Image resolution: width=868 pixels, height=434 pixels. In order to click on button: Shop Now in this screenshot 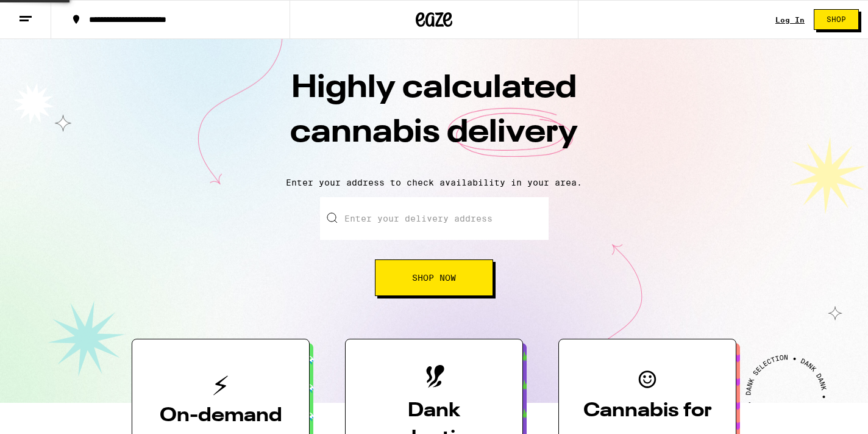, I will do `click(434, 277)`.